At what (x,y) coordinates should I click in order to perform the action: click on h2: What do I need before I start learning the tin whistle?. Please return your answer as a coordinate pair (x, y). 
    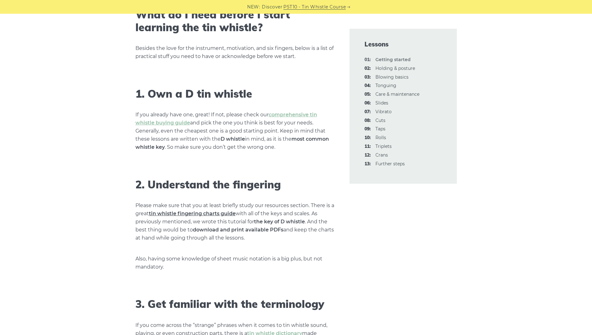
    Looking at the image, I should click on (235, 21).